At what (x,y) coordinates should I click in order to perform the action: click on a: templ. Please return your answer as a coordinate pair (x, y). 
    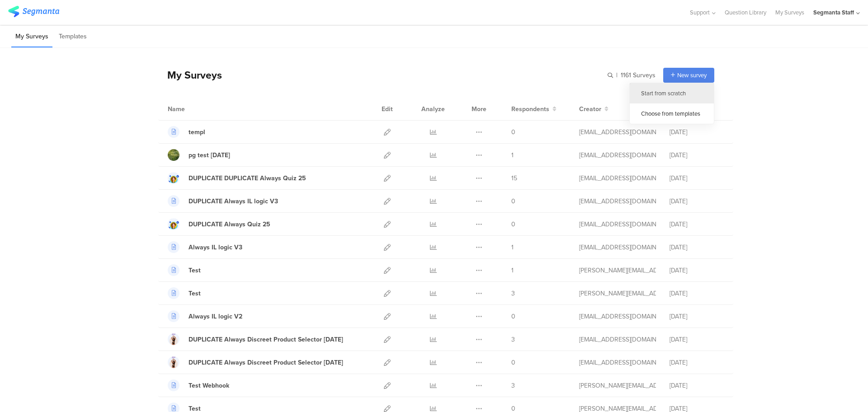
    Looking at the image, I should click on (186, 132).